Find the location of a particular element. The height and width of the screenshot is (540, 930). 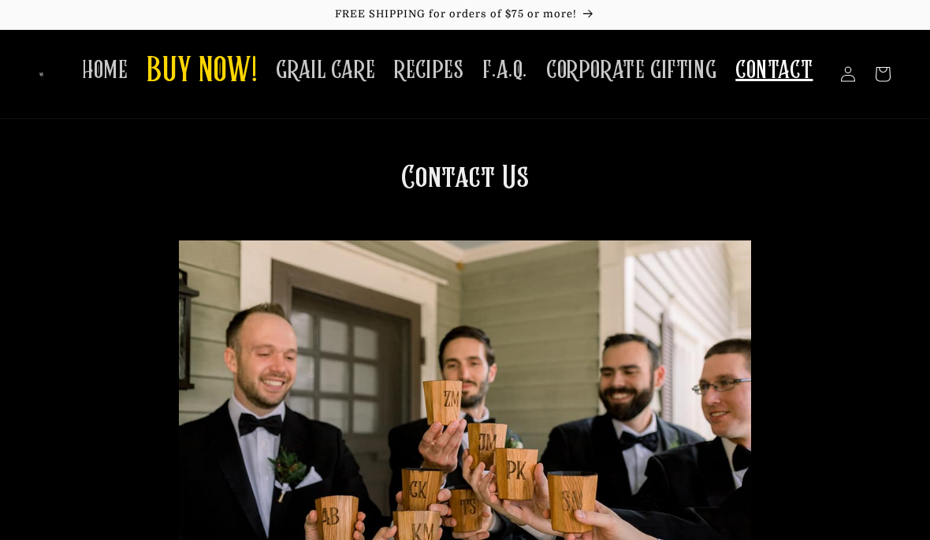

img: The Whiskey Grail is located at coordinates (41, 74).